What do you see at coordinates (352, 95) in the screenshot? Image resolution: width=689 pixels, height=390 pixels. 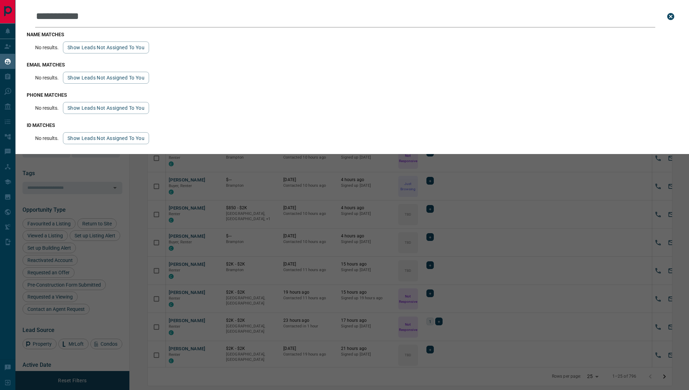 I see `h3: phone matches` at bounding box center [352, 95].